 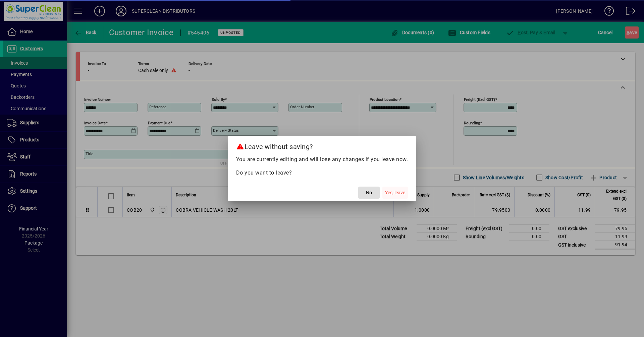 I want to click on button: Yes, leave, so click(x=395, y=193).